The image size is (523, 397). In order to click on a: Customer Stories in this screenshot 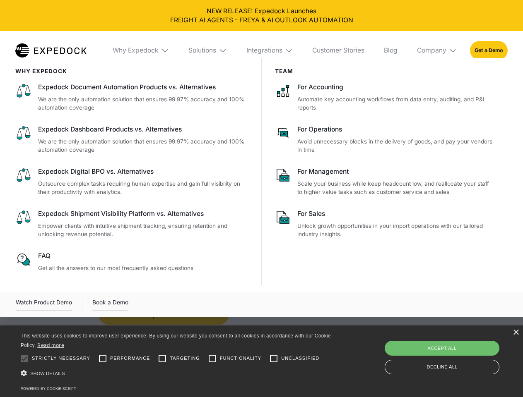, I will do `click(338, 51)`.